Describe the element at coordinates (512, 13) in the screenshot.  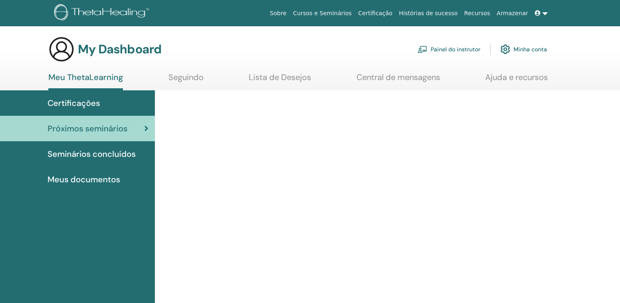
I see `a: Armazenar` at that location.